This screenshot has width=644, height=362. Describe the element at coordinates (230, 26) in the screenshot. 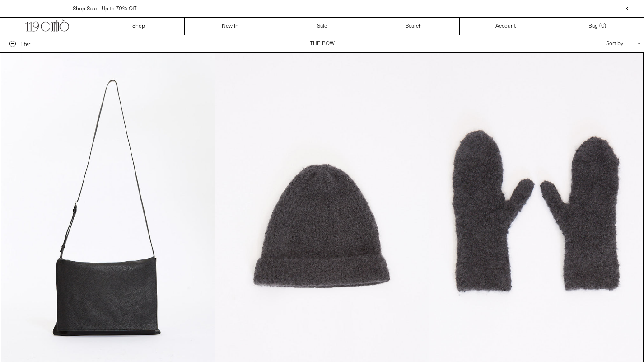

I see `a: New In` at that location.